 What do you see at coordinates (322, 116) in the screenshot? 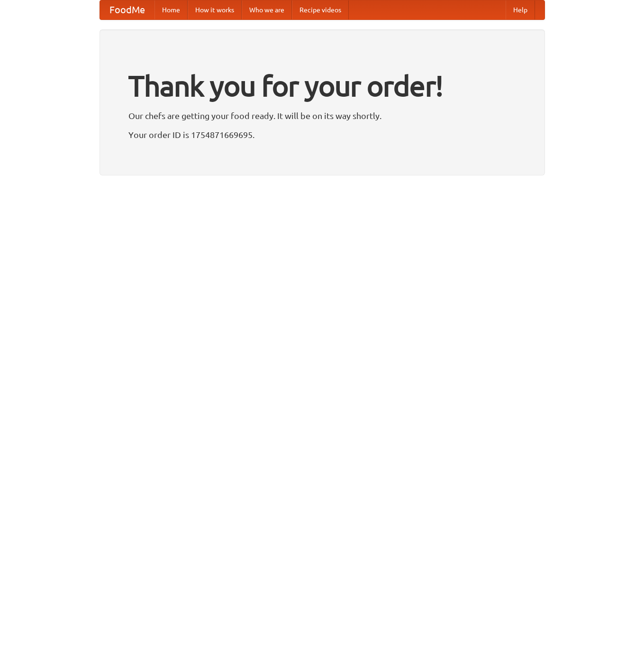
I see `p: Our chefs are getting your food ready. It will be on its way shortly.` at bounding box center [322, 116].